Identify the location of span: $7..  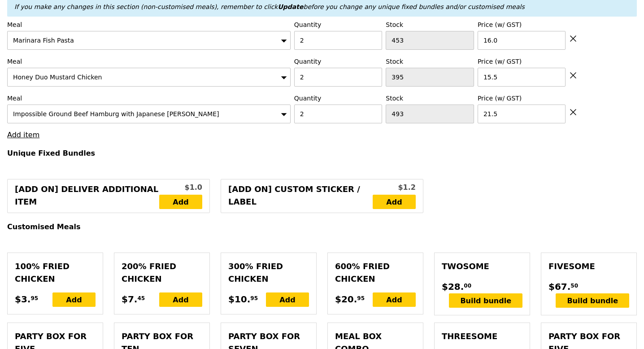
(129, 299).